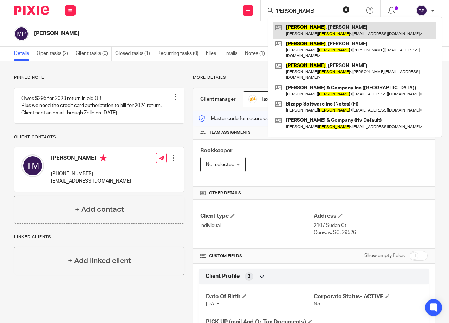  What do you see at coordinates (249, 276) in the screenshot?
I see `span: 3` at bounding box center [249, 276].